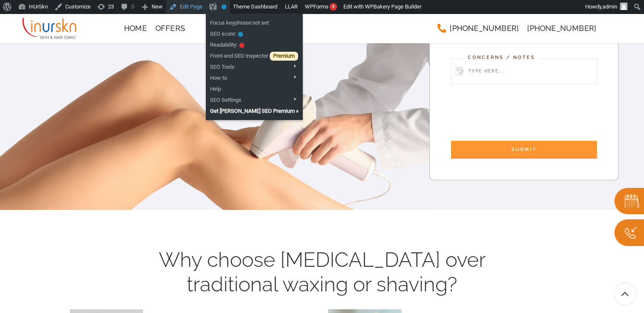  I want to click on div: Readability:, so click(254, 44).